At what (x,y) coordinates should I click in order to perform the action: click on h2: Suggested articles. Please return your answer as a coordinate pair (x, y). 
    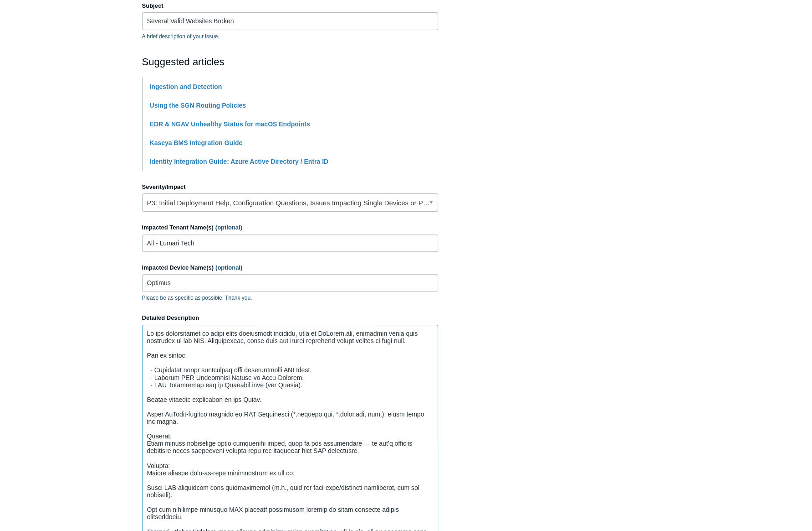
    Looking at the image, I should click on (290, 61).